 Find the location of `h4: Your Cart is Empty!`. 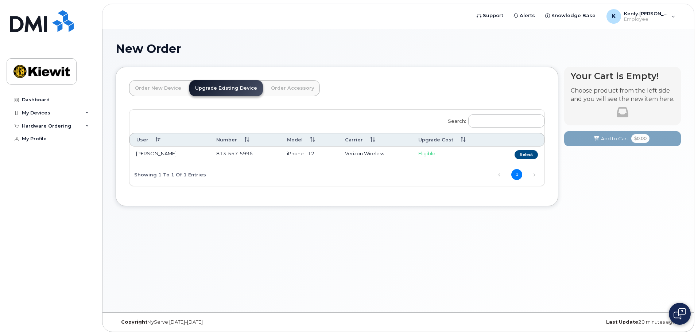

h4: Your Cart is Empty! is located at coordinates (622, 76).